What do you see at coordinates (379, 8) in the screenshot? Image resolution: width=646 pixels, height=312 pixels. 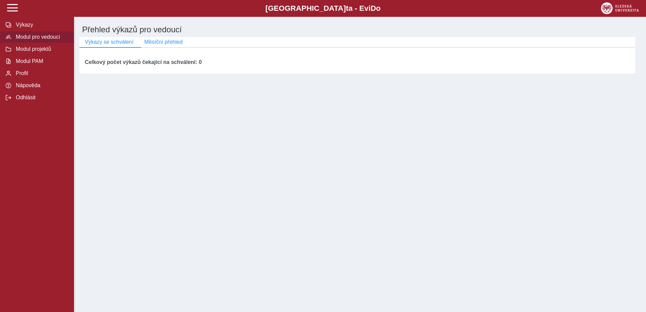 I see `span: o` at bounding box center [379, 8].